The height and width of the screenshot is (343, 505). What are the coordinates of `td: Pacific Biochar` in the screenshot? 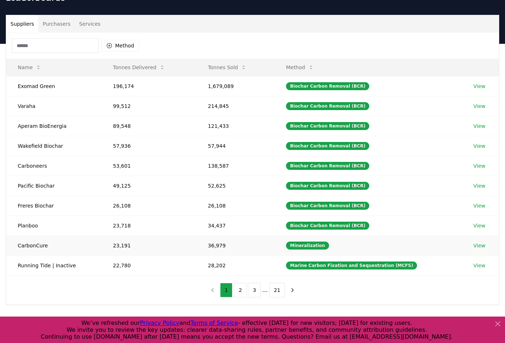 It's located at (54, 186).